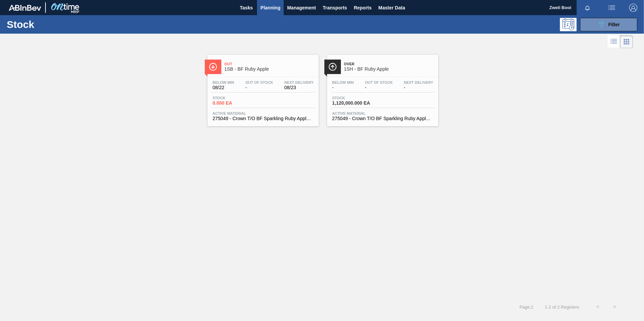  What do you see at coordinates (270, 69) in the screenshot?
I see `span: 1SB - BF Ruby Apple` at bounding box center [270, 69].